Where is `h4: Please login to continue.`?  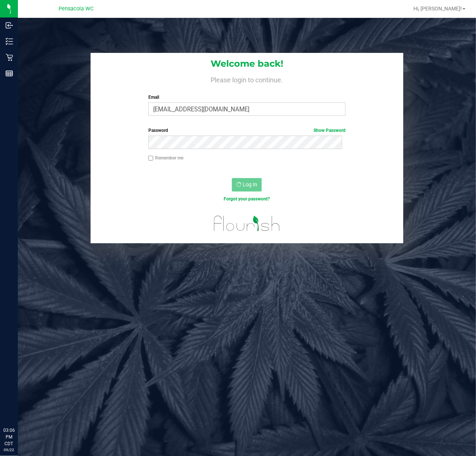
h4: Please login to continue. is located at coordinates (247, 79).